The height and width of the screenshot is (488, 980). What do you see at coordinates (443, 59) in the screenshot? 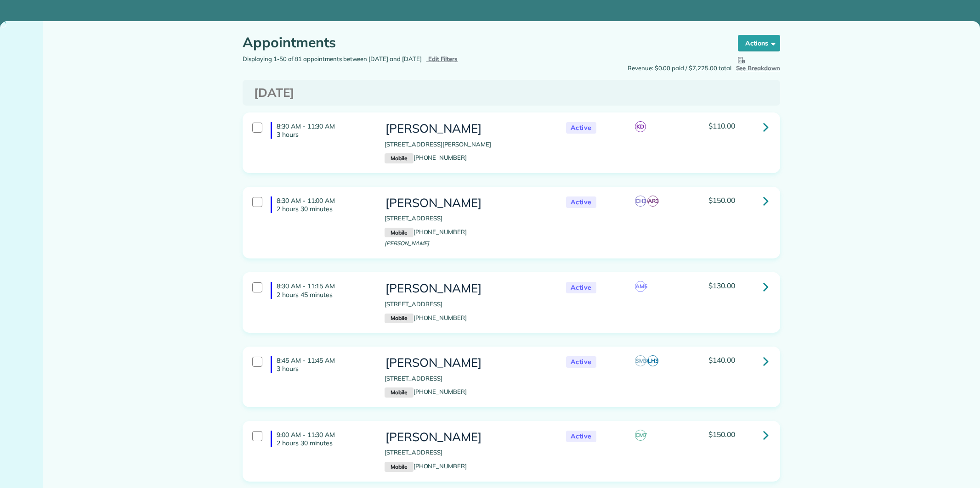
I see `span: Edit Filters` at bounding box center [443, 59].